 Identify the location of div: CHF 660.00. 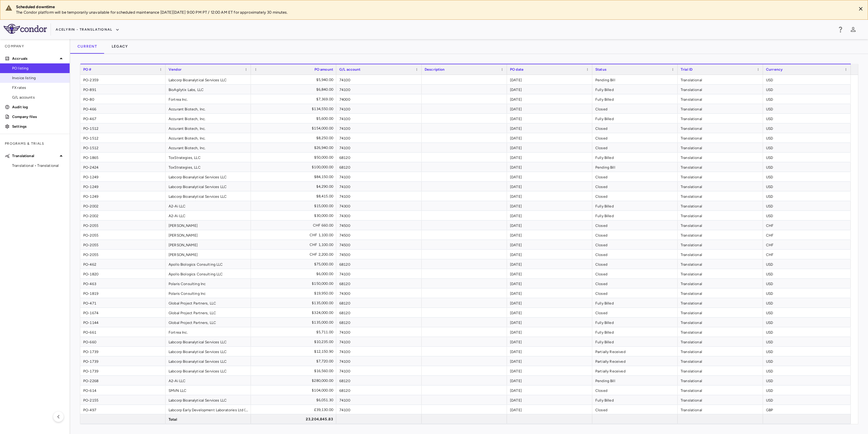
(295, 225).